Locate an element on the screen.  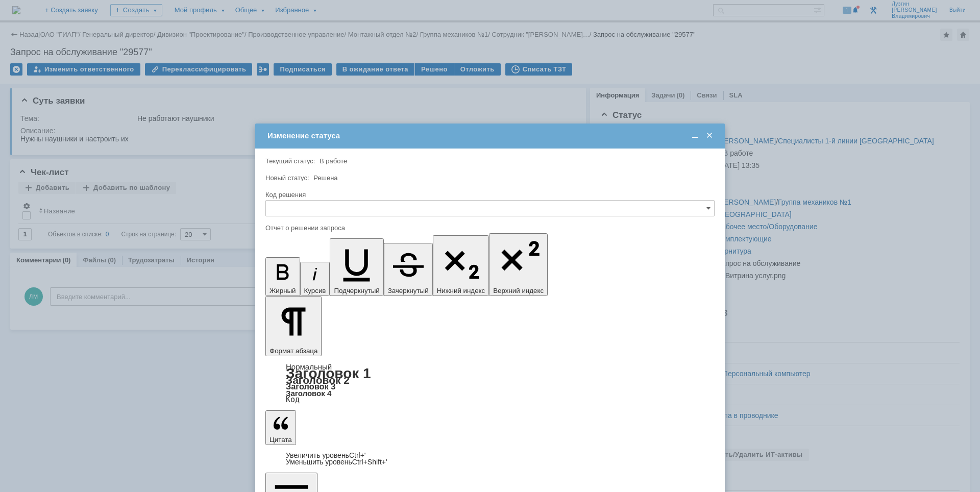
a: Increase is located at coordinates (326, 455).